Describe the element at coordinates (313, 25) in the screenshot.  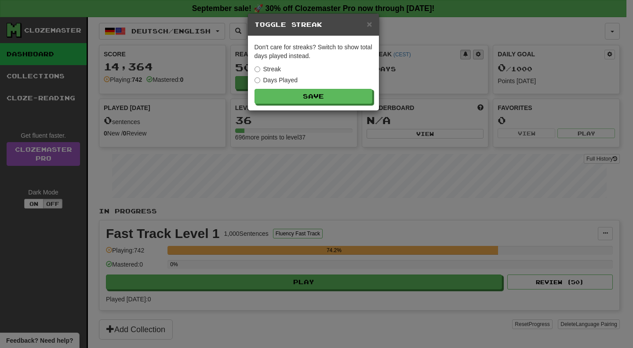
I see `h5: Toggle Streak` at that location.